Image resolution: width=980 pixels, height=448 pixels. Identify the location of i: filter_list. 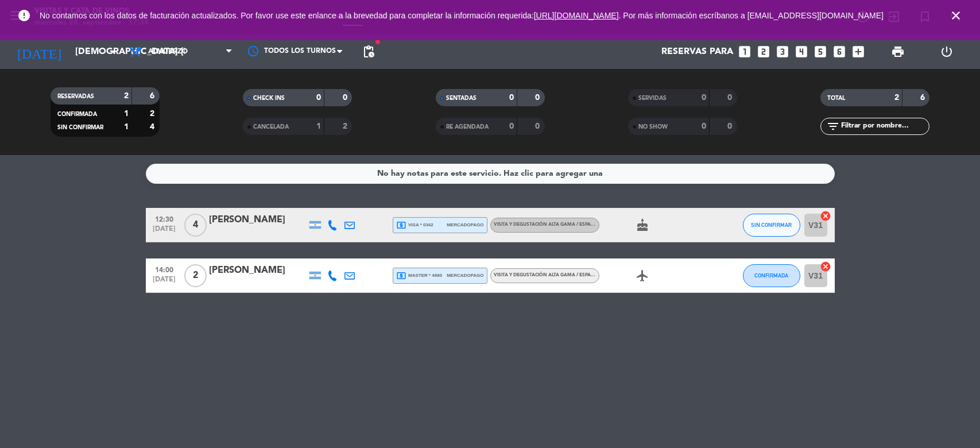
(834, 127).